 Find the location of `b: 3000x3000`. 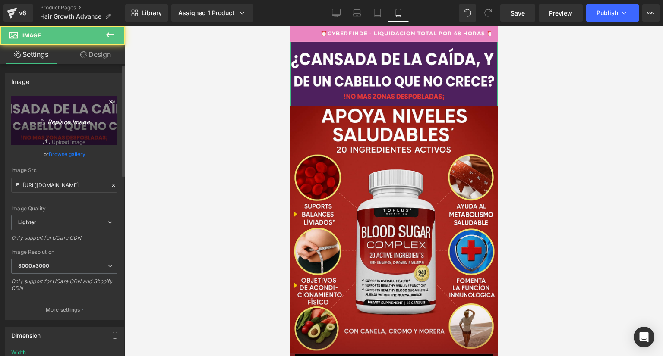

b: 3000x3000 is located at coordinates (34, 266).